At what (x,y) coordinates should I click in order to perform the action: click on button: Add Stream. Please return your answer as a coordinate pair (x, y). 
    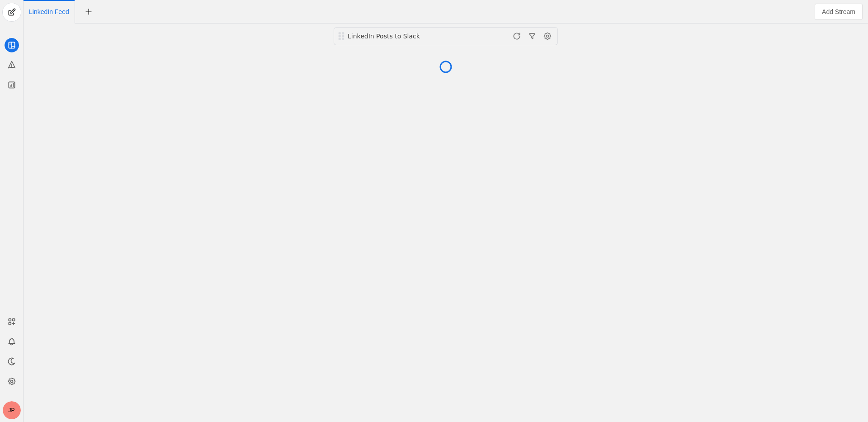
    Looking at the image, I should click on (838, 12).